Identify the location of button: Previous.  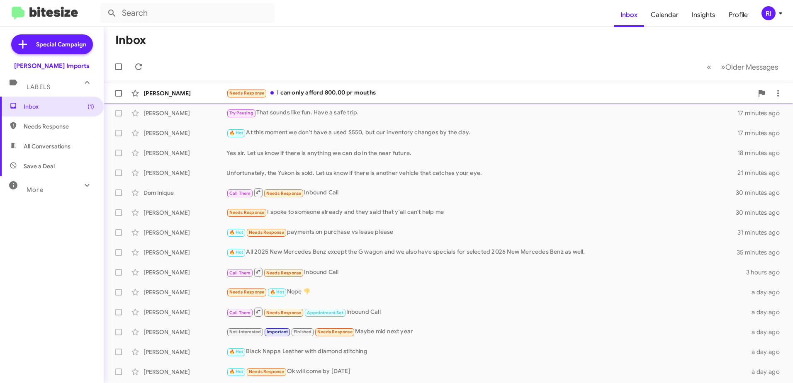
(709, 67).